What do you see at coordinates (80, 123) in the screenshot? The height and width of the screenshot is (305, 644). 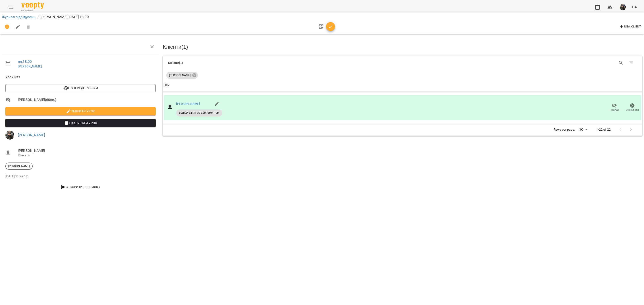 I see `button: Скасувати Урок` at bounding box center [80, 123].